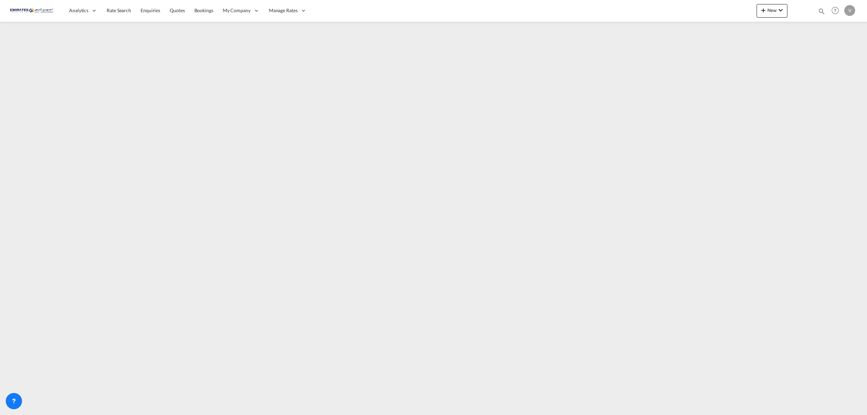 The height and width of the screenshot is (415, 867). What do you see at coordinates (33, 10) in the screenshot?
I see `img: c67187802a5a11ec94275b5db69a26e6.png` at bounding box center [33, 10].